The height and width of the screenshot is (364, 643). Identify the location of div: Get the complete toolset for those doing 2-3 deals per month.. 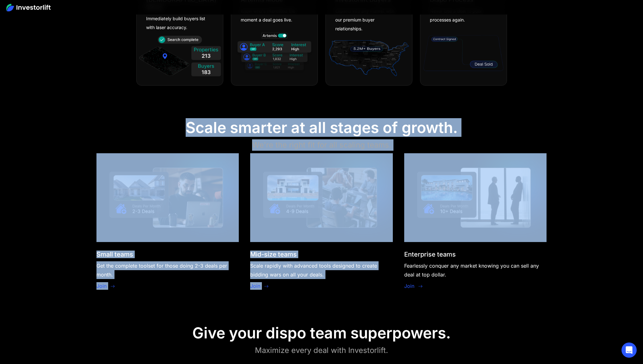
(167, 270).